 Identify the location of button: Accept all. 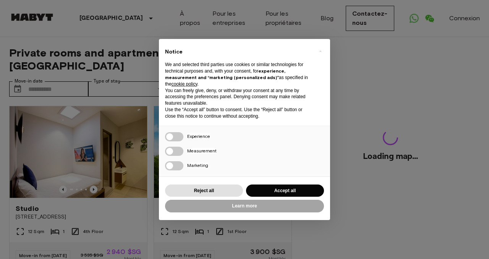
(285, 190).